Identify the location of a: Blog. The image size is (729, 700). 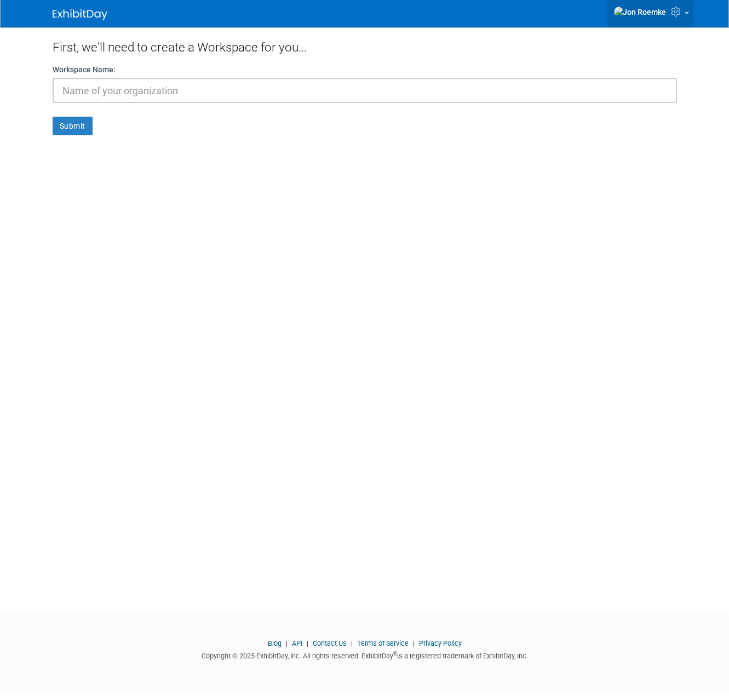
(275, 643).